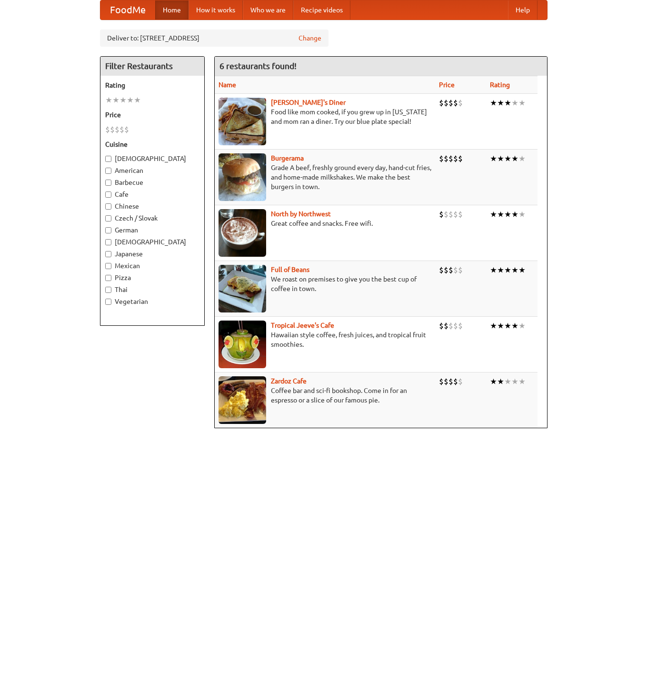  What do you see at coordinates (227, 85) in the screenshot?
I see `a: Name` at bounding box center [227, 85].